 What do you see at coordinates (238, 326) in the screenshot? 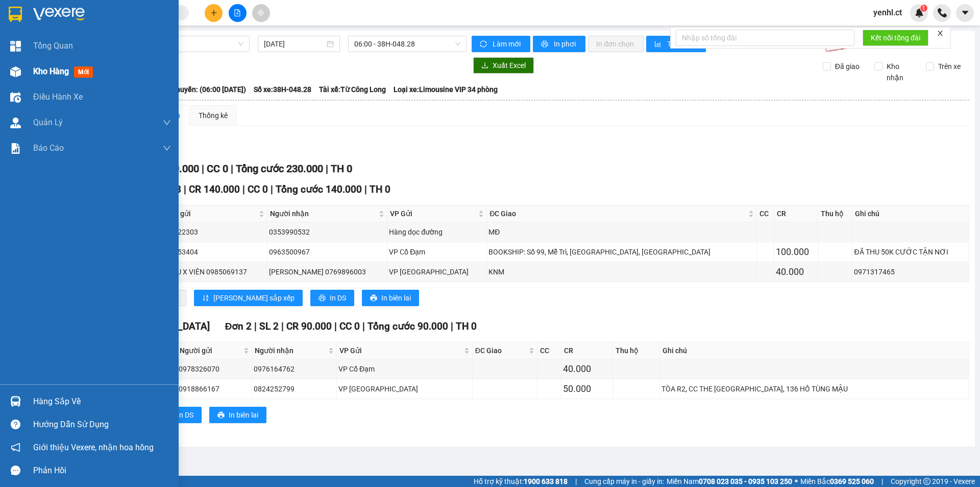
I see `span: Đơn 2` at bounding box center [238, 326].